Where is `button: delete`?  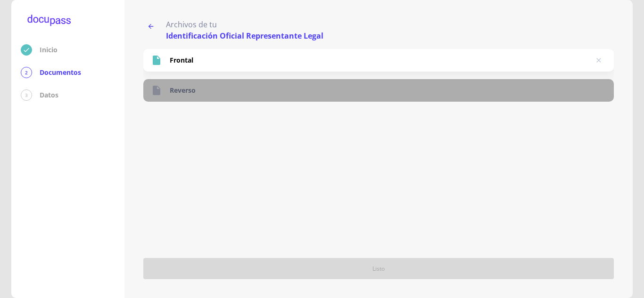 button: delete is located at coordinates (598, 60).